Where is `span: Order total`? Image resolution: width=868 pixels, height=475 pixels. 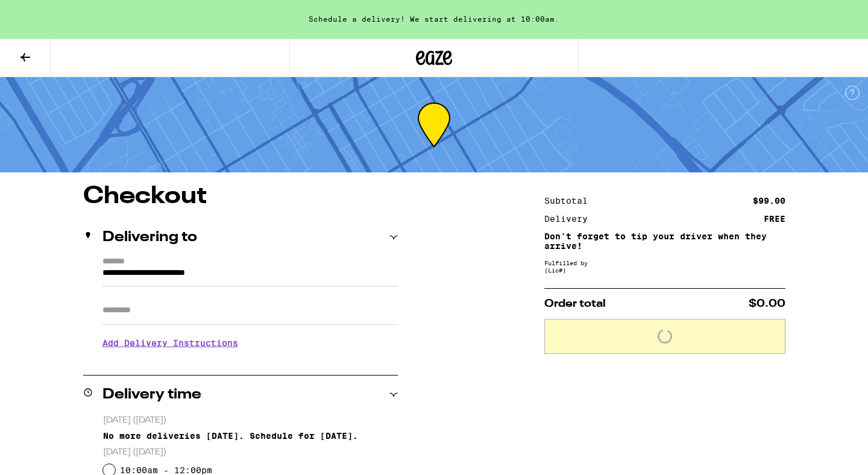
span: Order total is located at coordinates (576, 304).